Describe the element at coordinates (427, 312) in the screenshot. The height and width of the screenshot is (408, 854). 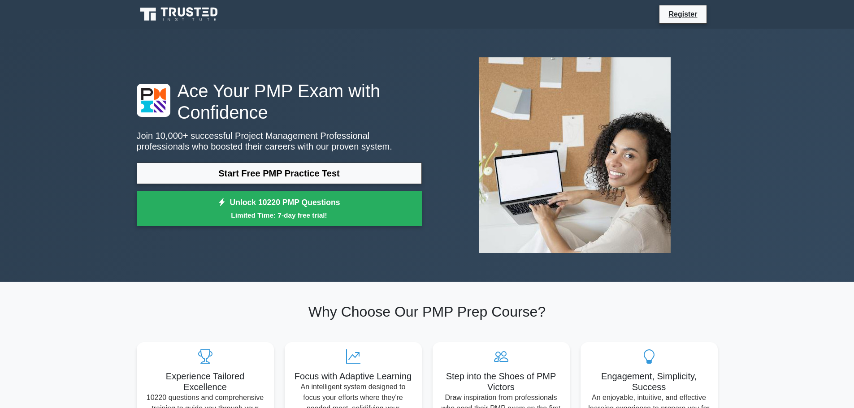
I see `h2: Why Choose Our PMP Prep Course?` at that location.